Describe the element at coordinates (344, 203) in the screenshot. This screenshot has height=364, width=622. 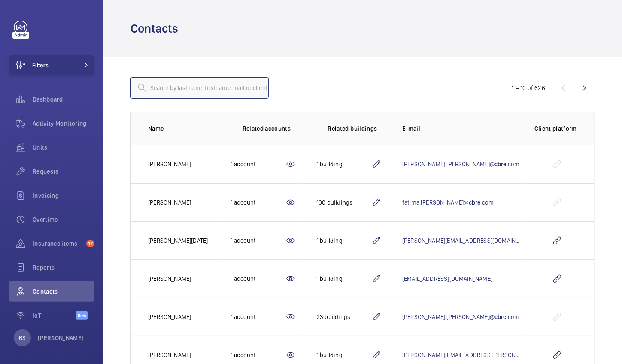
I see `div: 100 buildings` at that location.